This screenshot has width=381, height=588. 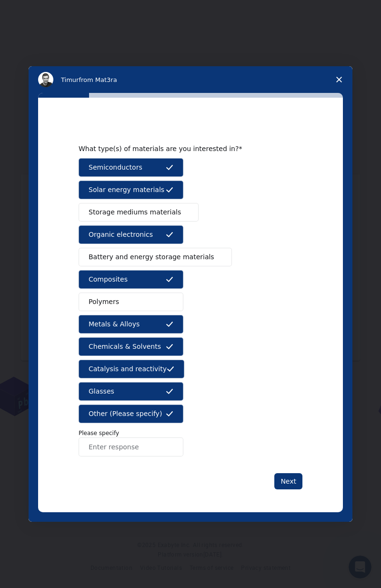 What do you see at coordinates (131, 369) in the screenshot?
I see `button: Catalysis and reactivity` at bounding box center [131, 369].